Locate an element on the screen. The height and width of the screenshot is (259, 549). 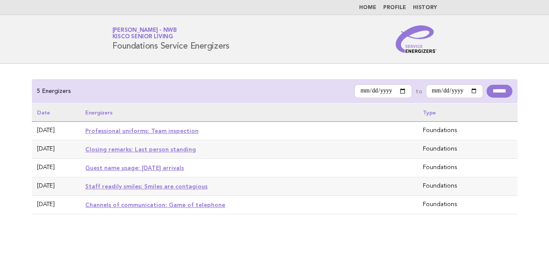
a: Channels of communication: Game of telephone is located at coordinates (155, 205).